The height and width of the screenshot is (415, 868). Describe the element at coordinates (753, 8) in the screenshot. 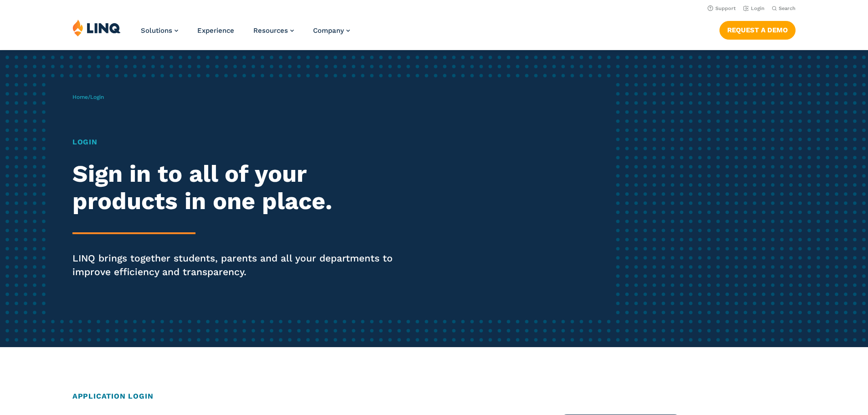

I see `a: Login` at that location.